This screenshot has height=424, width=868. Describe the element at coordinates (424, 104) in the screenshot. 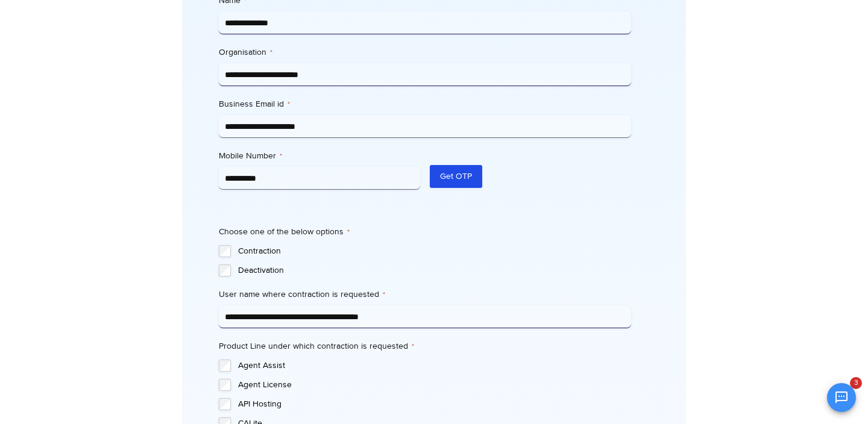

I see `label: Business Email id` at that location.